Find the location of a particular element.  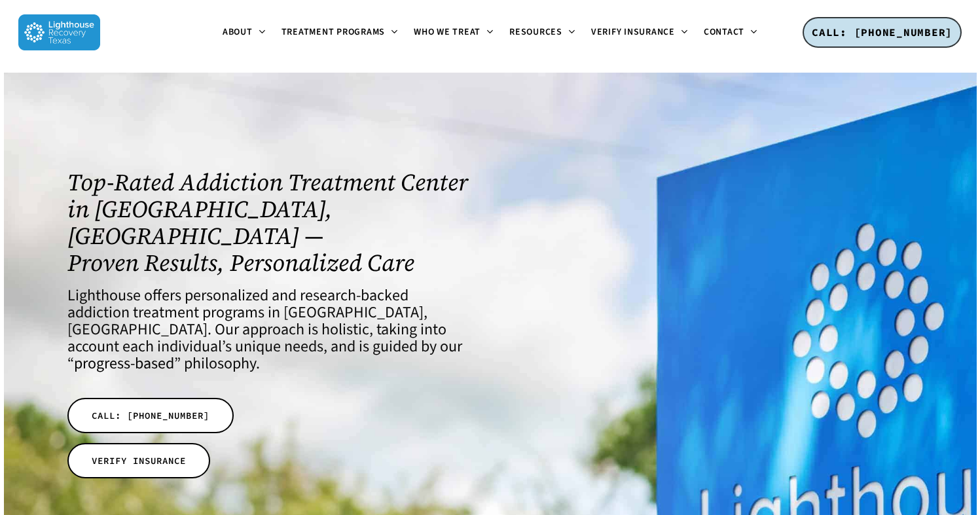

a: About is located at coordinates (244, 33).